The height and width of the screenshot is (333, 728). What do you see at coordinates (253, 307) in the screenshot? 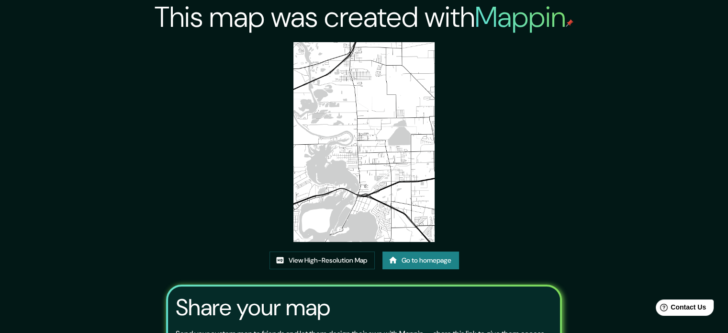
I see `h3: Share your map` at bounding box center [253, 307].